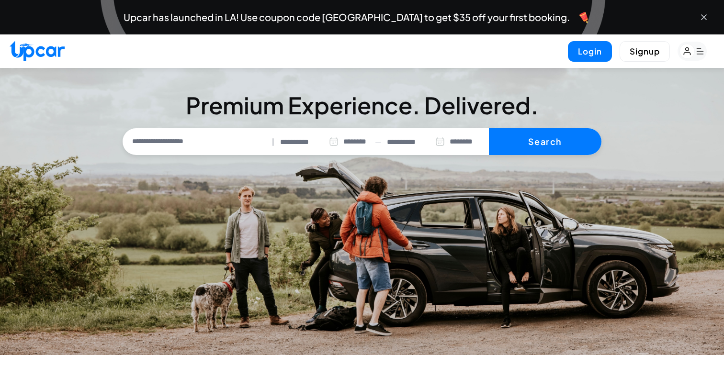  Describe the element at coordinates (362, 105) in the screenshot. I see `h3: Premium Experience. Delivered.` at that location.